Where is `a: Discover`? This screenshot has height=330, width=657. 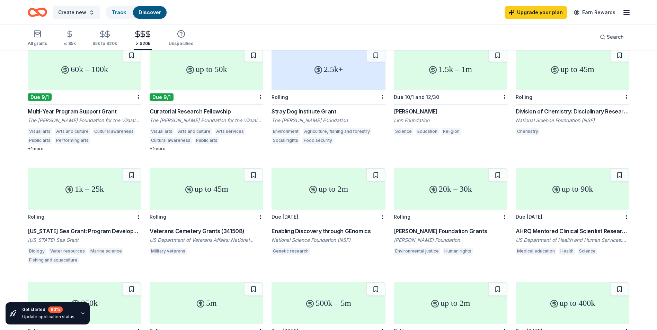 a: Discover is located at coordinates (150, 12).